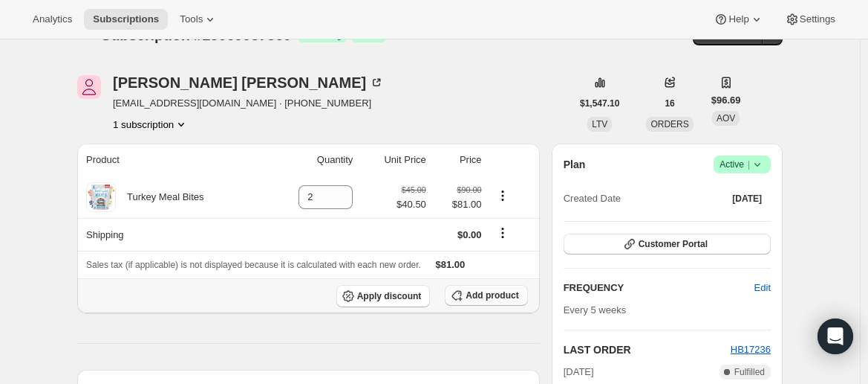 The width and height of the screenshot is (868, 384). I want to click on div: Open Intercom Messenger, so click(836, 336).